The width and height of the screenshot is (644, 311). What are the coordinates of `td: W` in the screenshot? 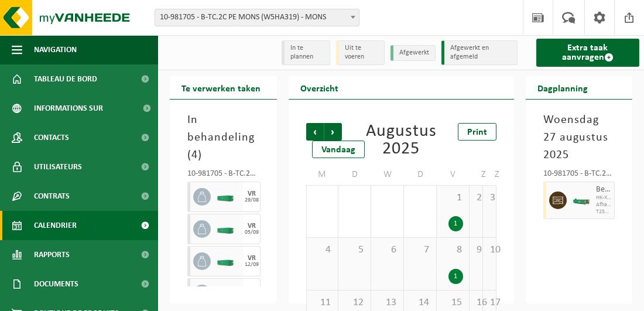 It's located at (388, 175).